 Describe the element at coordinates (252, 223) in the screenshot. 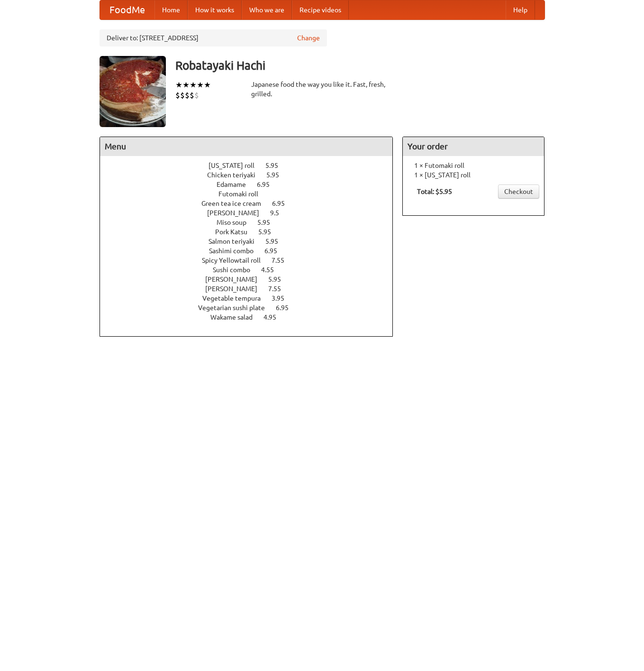

I see `a: Miso soup 5.95` at that location.